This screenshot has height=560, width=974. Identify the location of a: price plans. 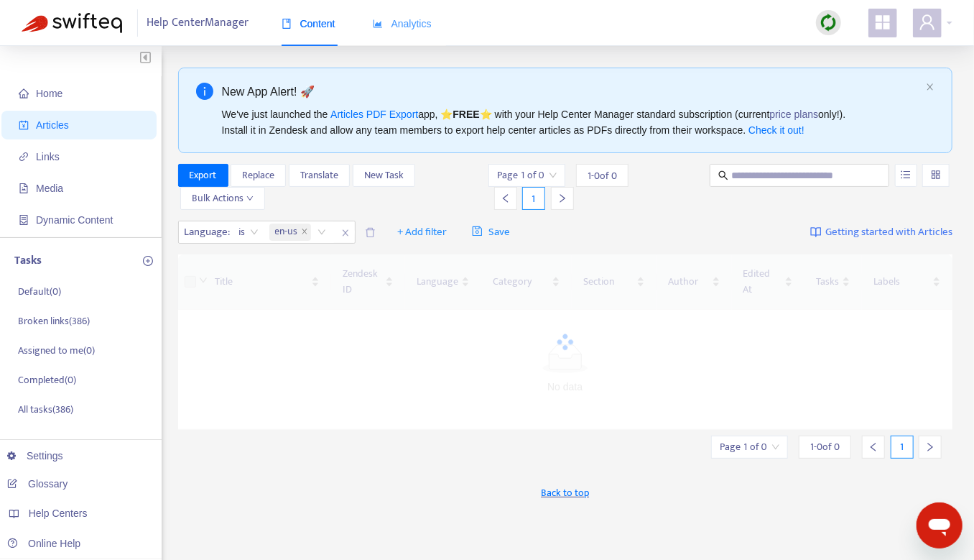
(794, 114).